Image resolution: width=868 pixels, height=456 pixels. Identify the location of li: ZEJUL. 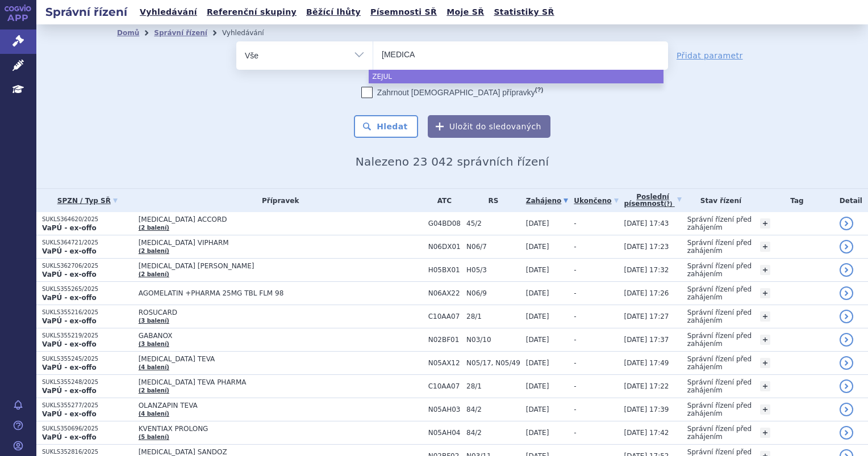
(516, 77).